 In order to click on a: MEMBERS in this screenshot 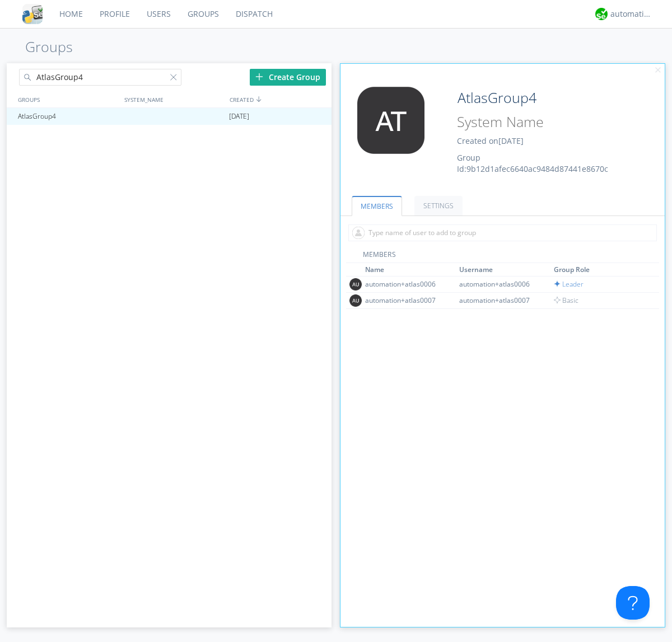, I will do `click(377, 206)`.